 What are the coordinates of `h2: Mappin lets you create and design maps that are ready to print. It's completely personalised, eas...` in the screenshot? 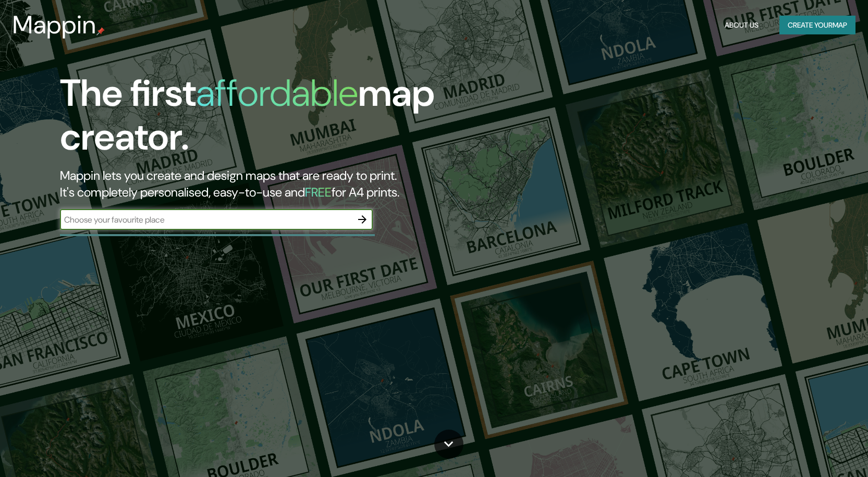 It's located at (277, 184).